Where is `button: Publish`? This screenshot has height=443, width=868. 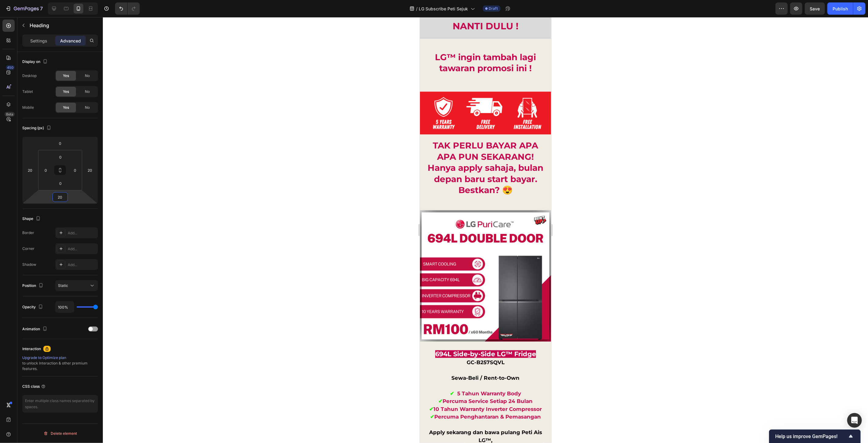 button: Publish is located at coordinates (840, 9).